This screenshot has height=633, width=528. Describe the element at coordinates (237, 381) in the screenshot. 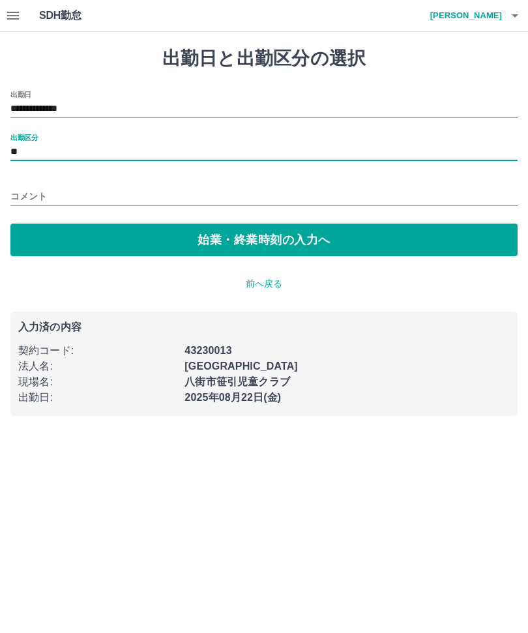

I see `b: 八街市笹引児童クラブ` at that location.